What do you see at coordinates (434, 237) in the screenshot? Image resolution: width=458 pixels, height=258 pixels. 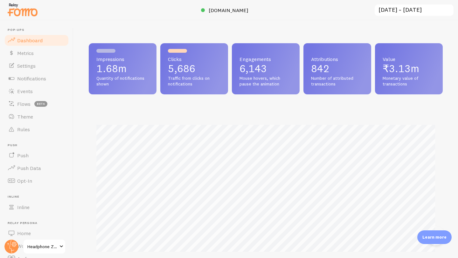 I see `div: Learn more` at bounding box center [434, 237].